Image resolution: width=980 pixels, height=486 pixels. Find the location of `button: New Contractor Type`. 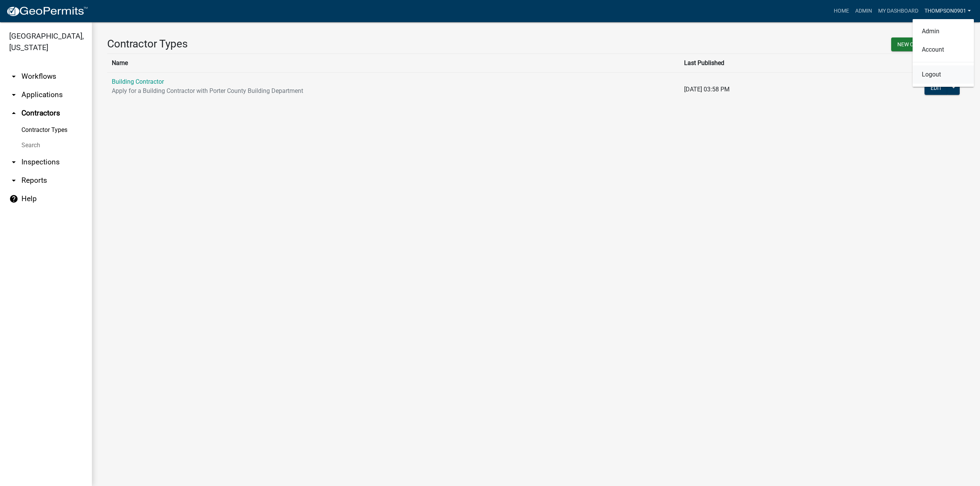

button: New Contractor Type is located at coordinates (928, 45).